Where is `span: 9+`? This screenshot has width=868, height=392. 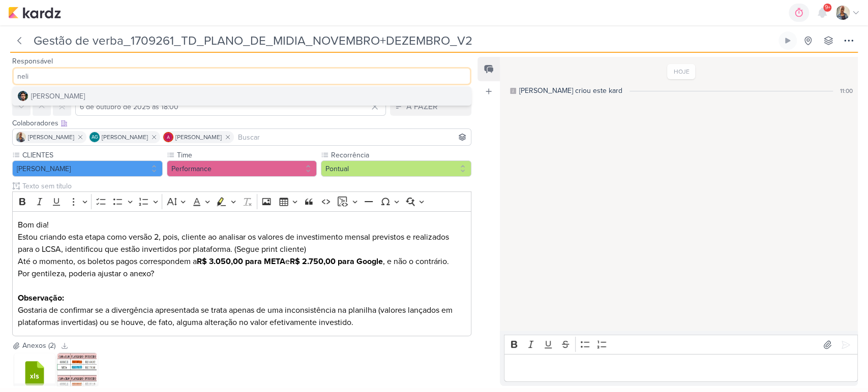
span: 9+ is located at coordinates (828, 8).